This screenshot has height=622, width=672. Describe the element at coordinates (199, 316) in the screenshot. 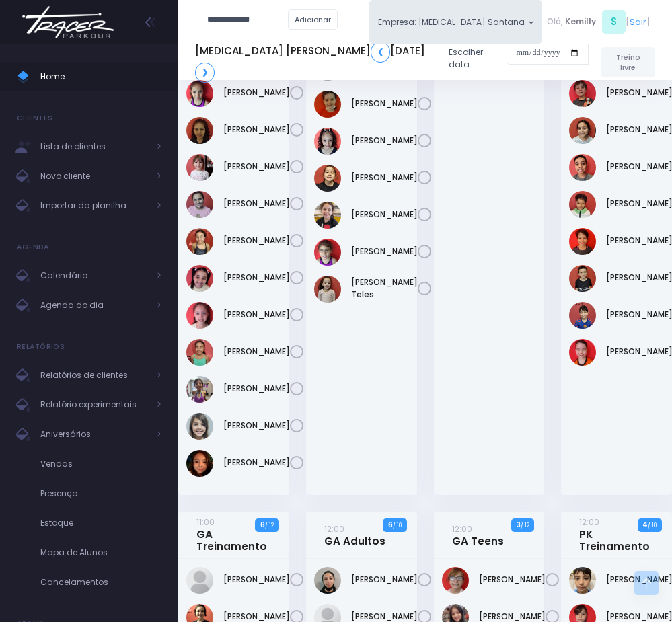

I see `img: Julia Figueiredo` at that location.